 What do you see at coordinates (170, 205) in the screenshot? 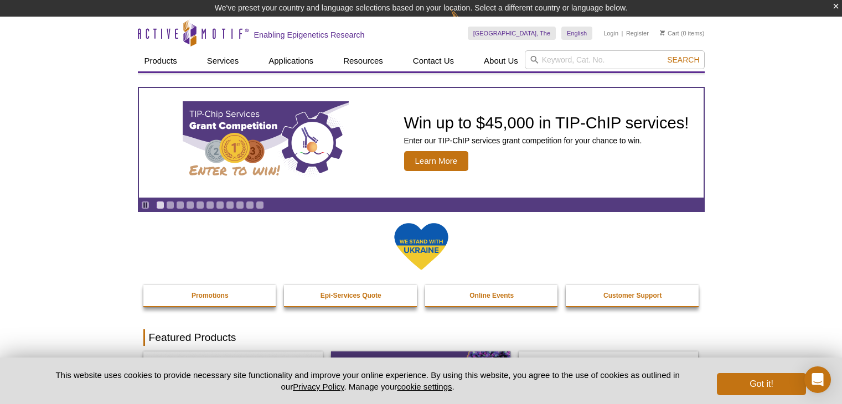
I see `a: Go to slide 2` at bounding box center [170, 205].